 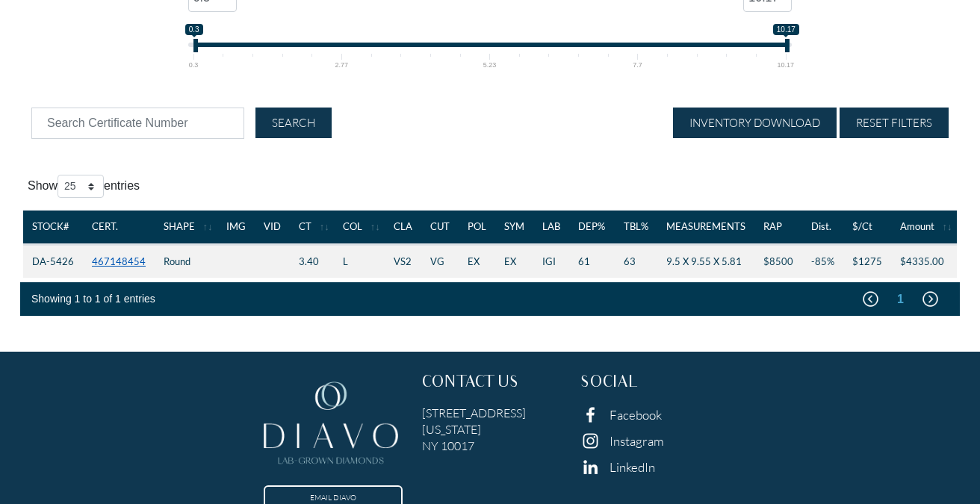 What do you see at coordinates (342, 65) in the screenshot?
I see `span: 2.77` at bounding box center [342, 65].